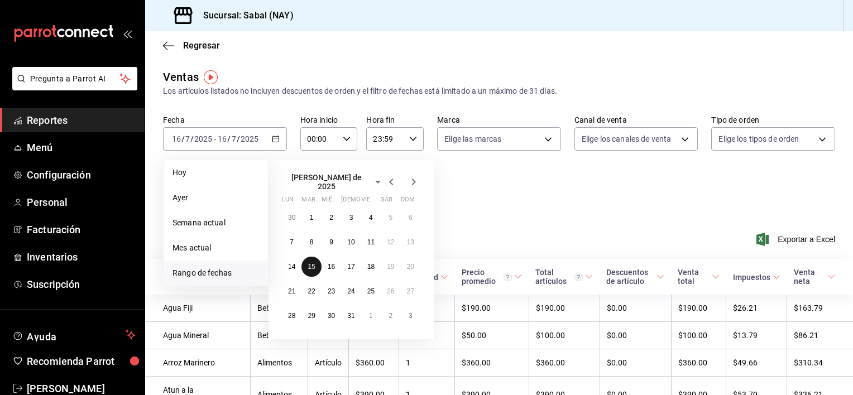 Image resolution: width=853 pixels, height=395 pixels. Describe the element at coordinates (291, 267) in the screenshot. I see `abbr: 14 de julio de 2025` at that location.